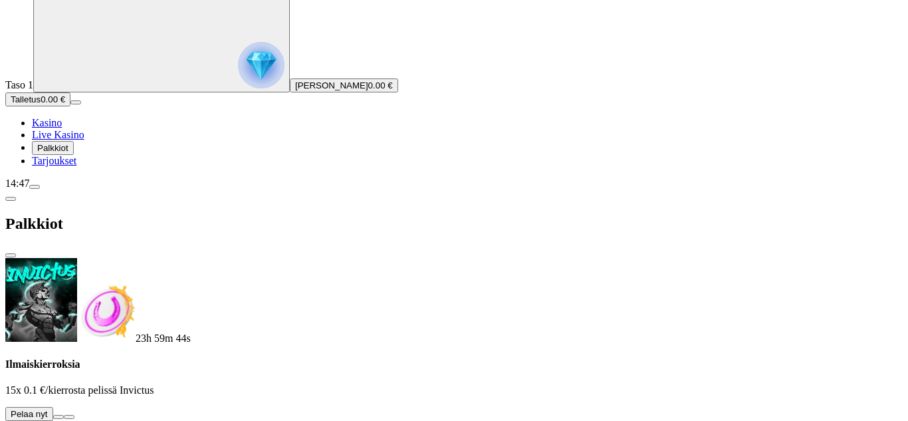 The image size is (908, 421). What do you see at coordinates (54, 160) in the screenshot?
I see `span: Tarjoukset` at bounding box center [54, 160].